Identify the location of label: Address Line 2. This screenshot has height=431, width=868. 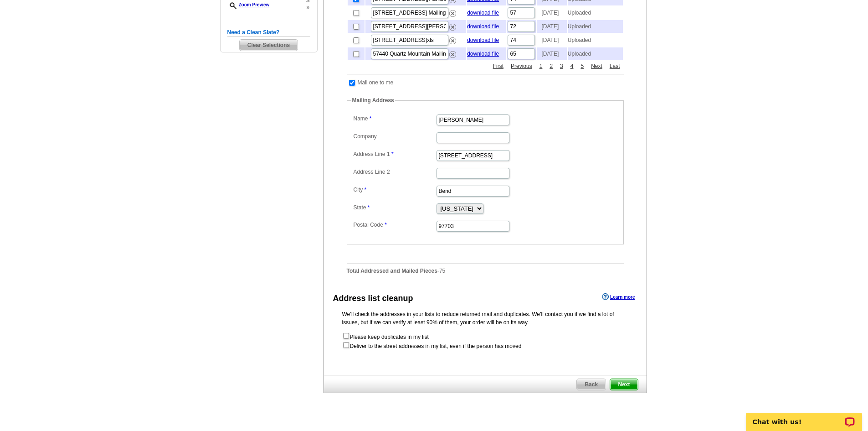
(395, 172).